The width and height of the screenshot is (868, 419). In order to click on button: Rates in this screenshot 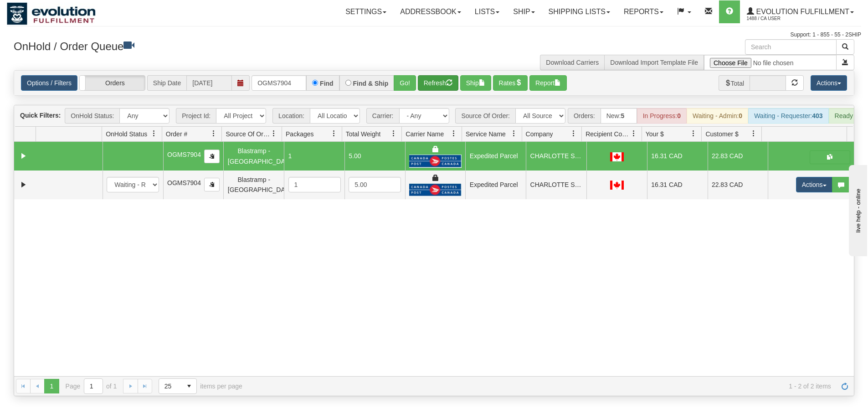, I will do `click(510, 83)`.